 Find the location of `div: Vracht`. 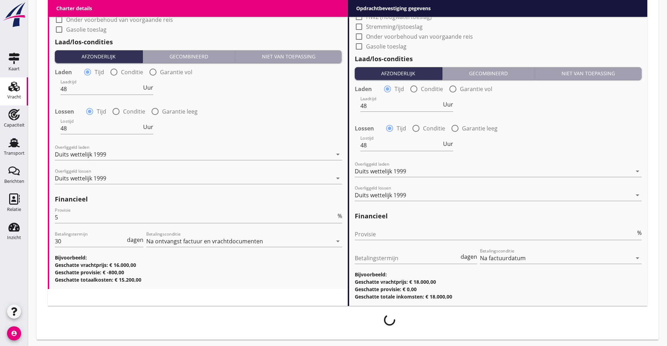

div: Vracht is located at coordinates (14, 97).